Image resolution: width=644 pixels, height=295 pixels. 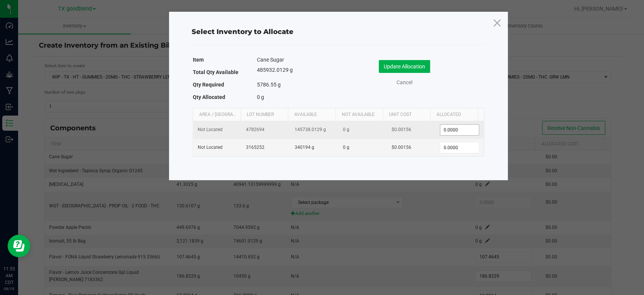 What do you see at coordinates (271, 59) in the screenshot?
I see `span: Cane Sugar` at bounding box center [271, 59].